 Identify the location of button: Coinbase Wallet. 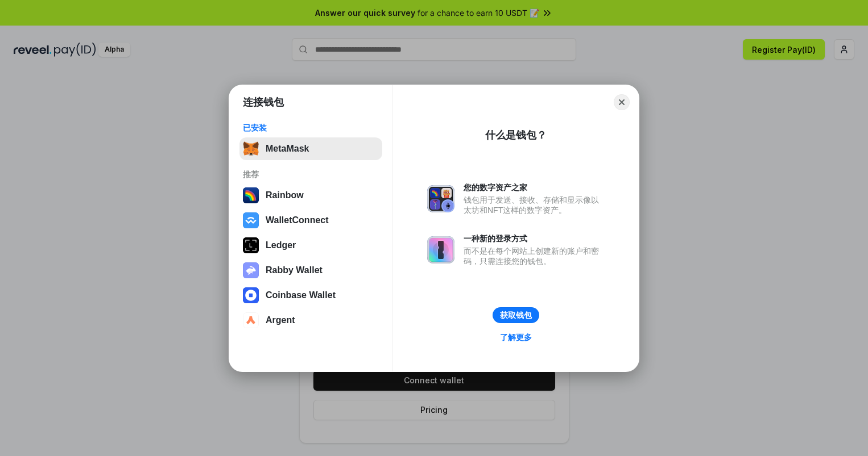
(310, 295).